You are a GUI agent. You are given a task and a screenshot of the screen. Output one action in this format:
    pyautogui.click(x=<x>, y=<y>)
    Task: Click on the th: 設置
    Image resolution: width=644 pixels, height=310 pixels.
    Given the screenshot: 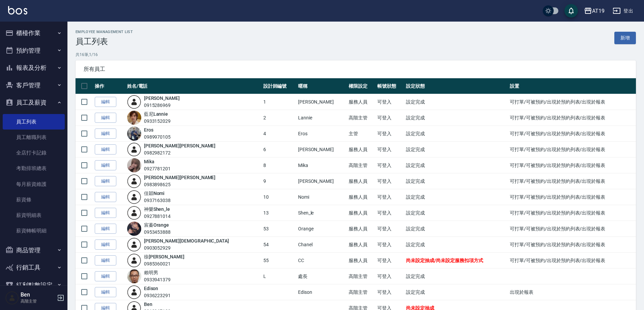 What is the action you would take?
    pyautogui.click(x=572, y=86)
    